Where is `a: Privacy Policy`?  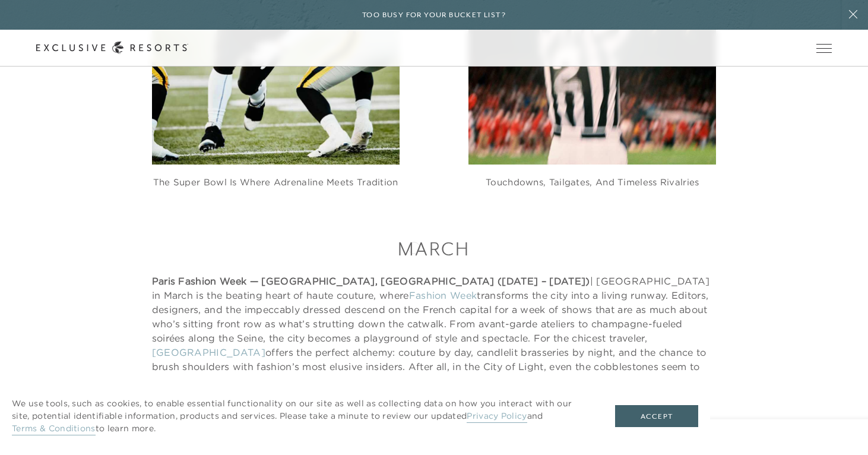
a: Privacy Policy is located at coordinates (496, 416).